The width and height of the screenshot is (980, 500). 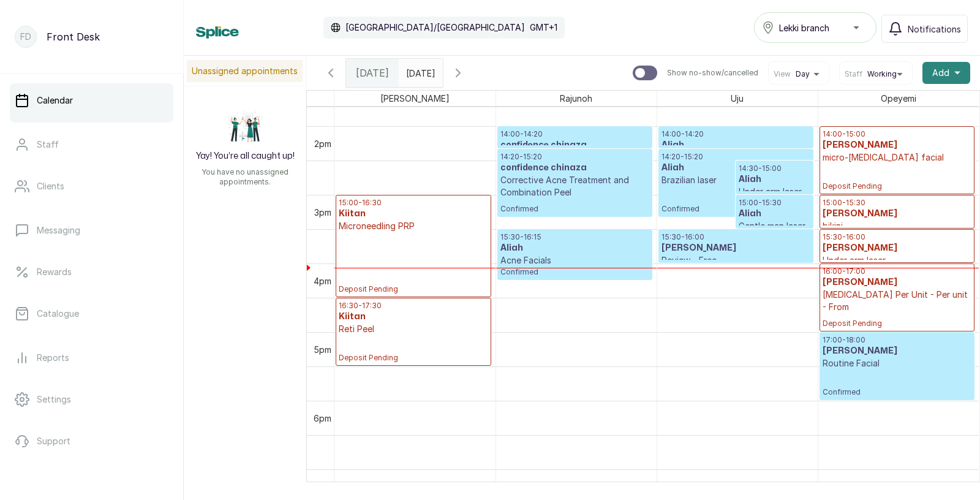 What do you see at coordinates (92, 358) in the screenshot?
I see `a: Reports` at bounding box center [92, 358].